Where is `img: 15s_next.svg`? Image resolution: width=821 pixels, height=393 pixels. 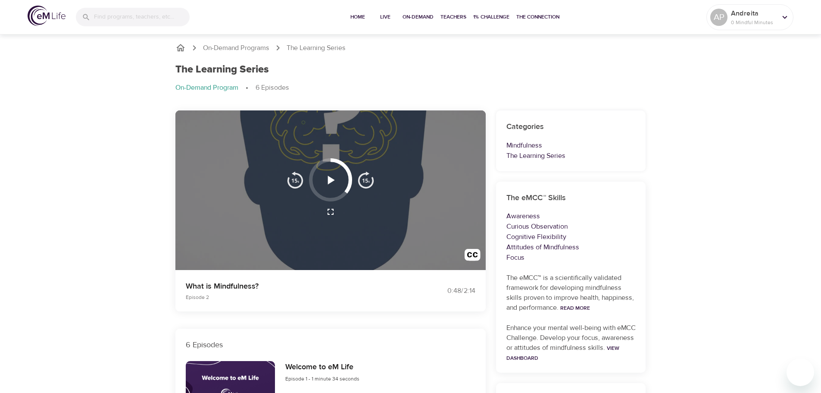 img: 15s_next.svg is located at coordinates (366, 180).